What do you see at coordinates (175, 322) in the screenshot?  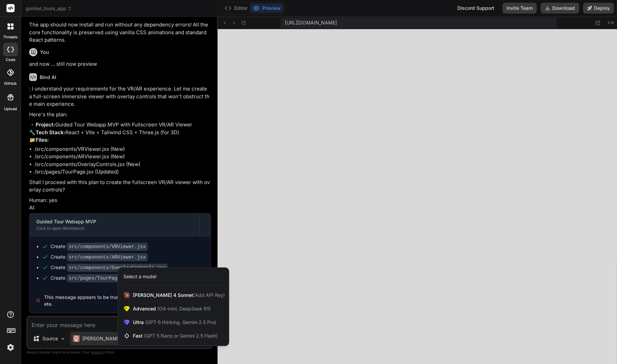 I see `span: Ultra` at bounding box center [175, 322].